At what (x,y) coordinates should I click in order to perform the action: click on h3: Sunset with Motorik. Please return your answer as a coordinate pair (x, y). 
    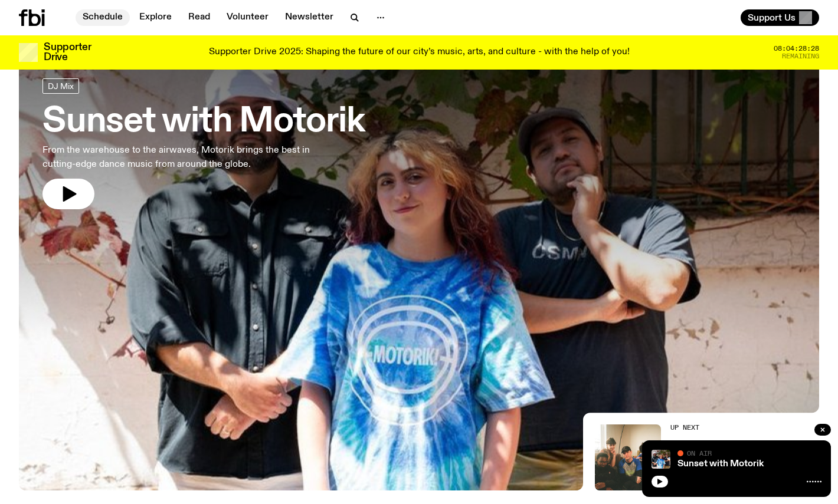
    Looking at the image, I should click on (203, 122).